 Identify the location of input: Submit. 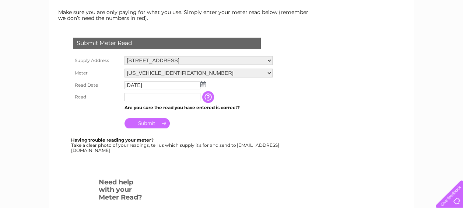
(147, 123).